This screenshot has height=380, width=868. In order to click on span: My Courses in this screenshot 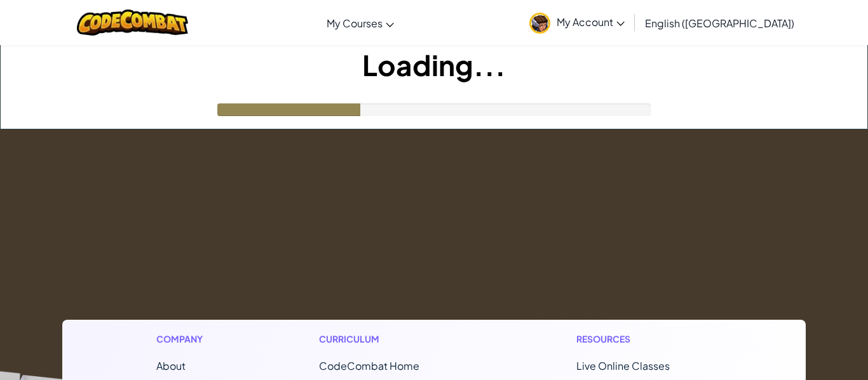, I will do `click(354, 23)`.